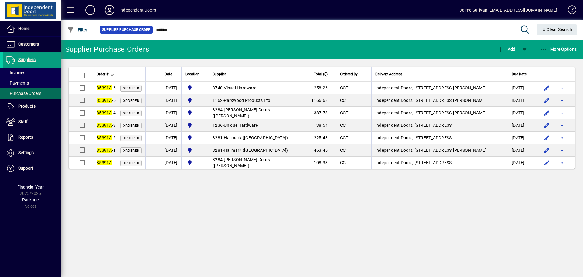 This screenshot has width=583, height=277. What do you see at coordinates (32, 93) in the screenshot?
I see `a: Purchase Orders` at bounding box center [32, 93].